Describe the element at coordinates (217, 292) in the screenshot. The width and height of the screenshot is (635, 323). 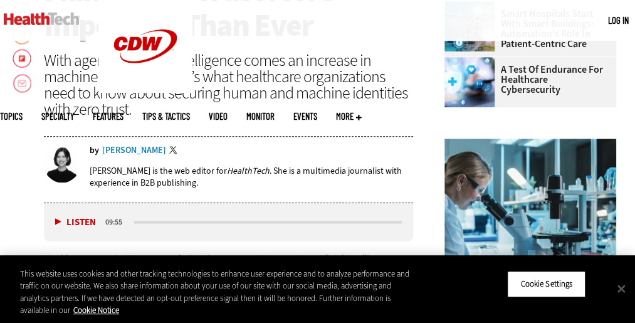
I see `div: This website uses cookies and other tracking technologies to enhance user experience and to analy...` at that location.